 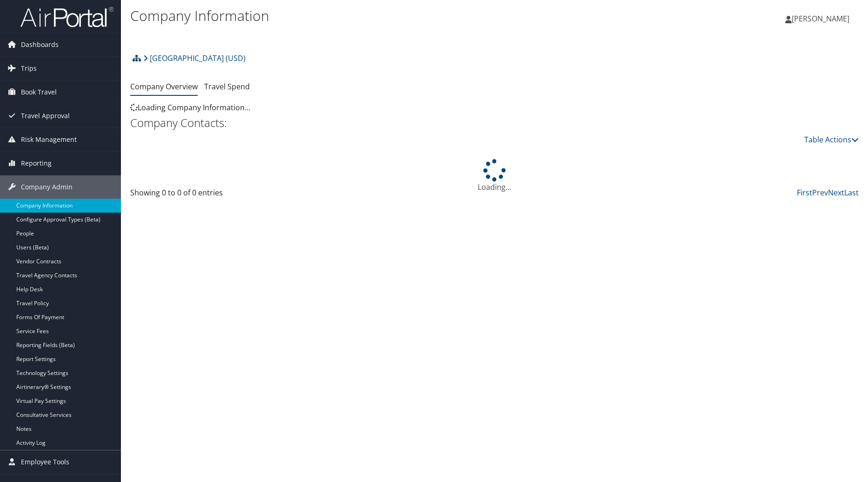 I want to click on div: Loading..., so click(x=495, y=176).